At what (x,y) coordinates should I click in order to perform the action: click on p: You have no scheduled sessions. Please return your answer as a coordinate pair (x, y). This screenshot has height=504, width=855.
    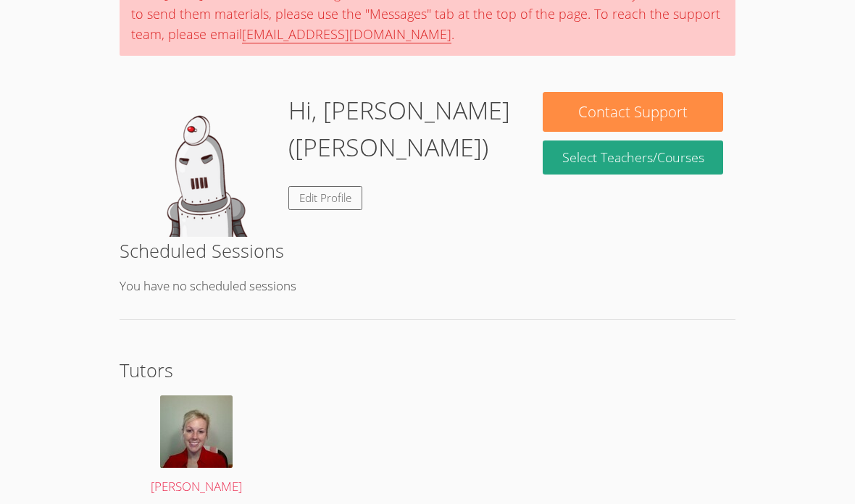
    Looking at the image, I should click on (427, 286).